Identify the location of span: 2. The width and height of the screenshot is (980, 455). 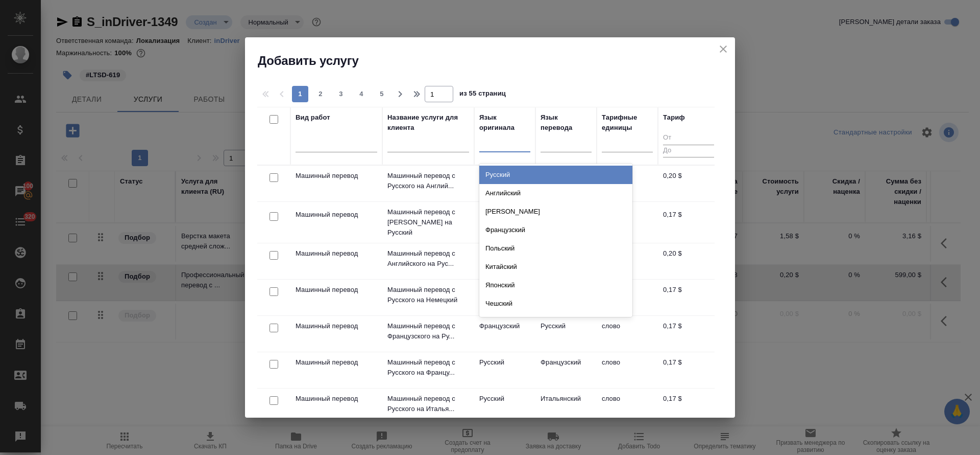
(321, 94).